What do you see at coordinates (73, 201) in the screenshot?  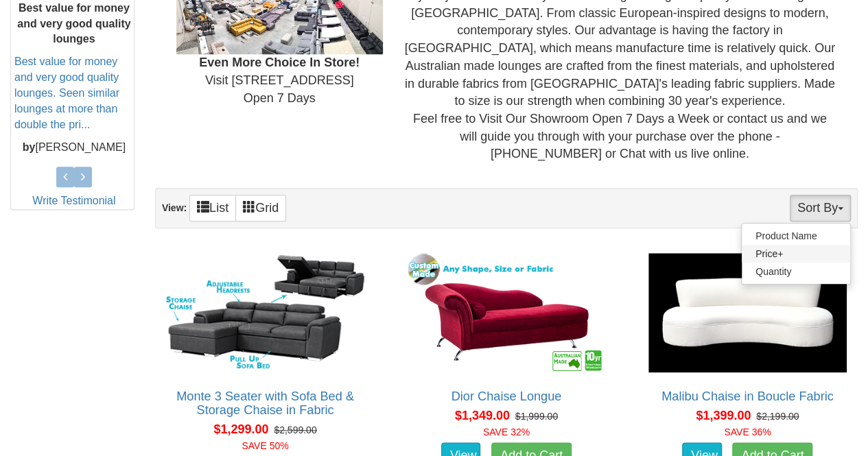 I see `a: Write Testimonial` at bounding box center [73, 201].